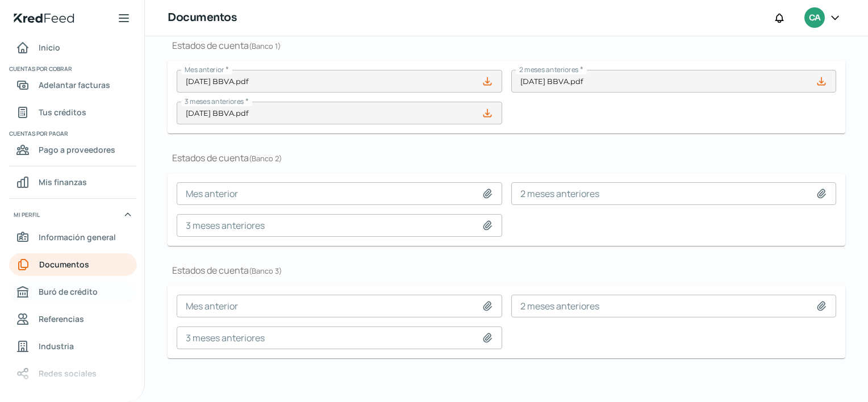 This screenshot has height=402, width=868. Describe the element at coordinates (265, 46) in the screenshot. I see `span: ( Banco 1 )` at that location.